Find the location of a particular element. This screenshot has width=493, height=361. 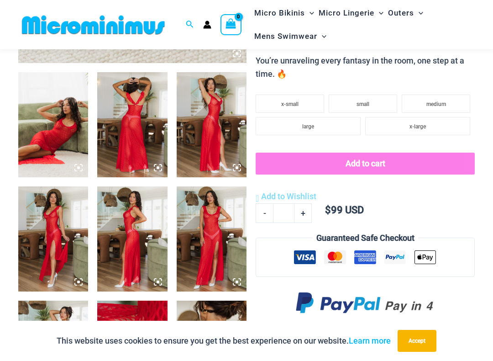

p: This website uses cookies to ensure you get the best experience on our website. is located at coordinates (224, 341).